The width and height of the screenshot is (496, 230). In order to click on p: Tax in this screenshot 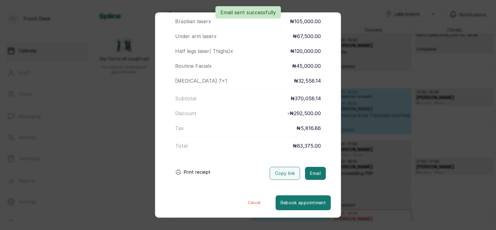, I will do `click(179, 128)`.